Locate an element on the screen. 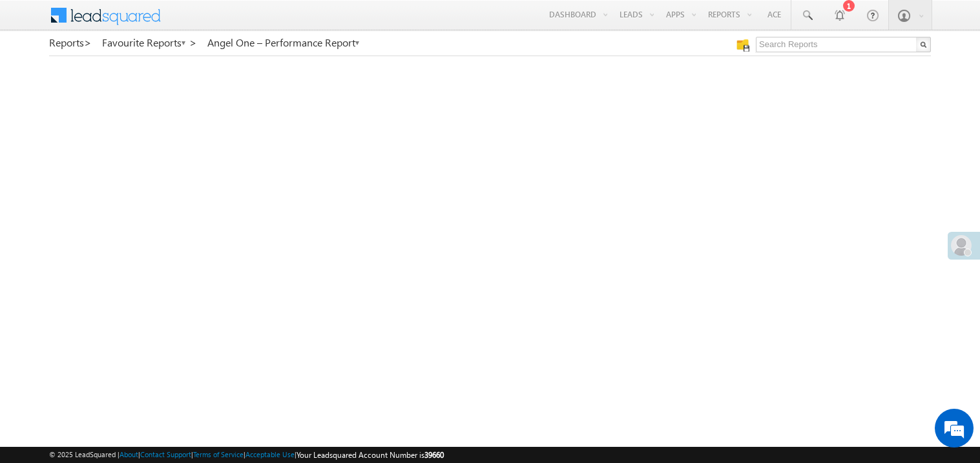 The height and width of the screenshot is (463, 980). span: 39660 is located at coordinates (434, 455).